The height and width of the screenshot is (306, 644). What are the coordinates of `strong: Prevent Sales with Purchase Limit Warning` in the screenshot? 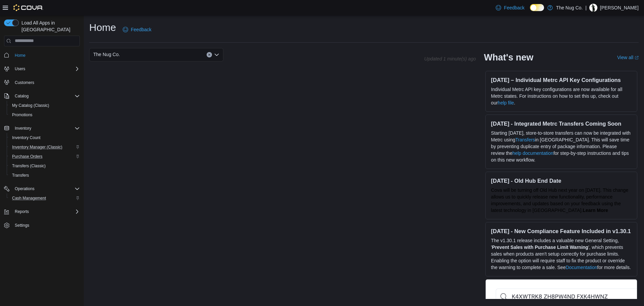 It's located at (540, 247).